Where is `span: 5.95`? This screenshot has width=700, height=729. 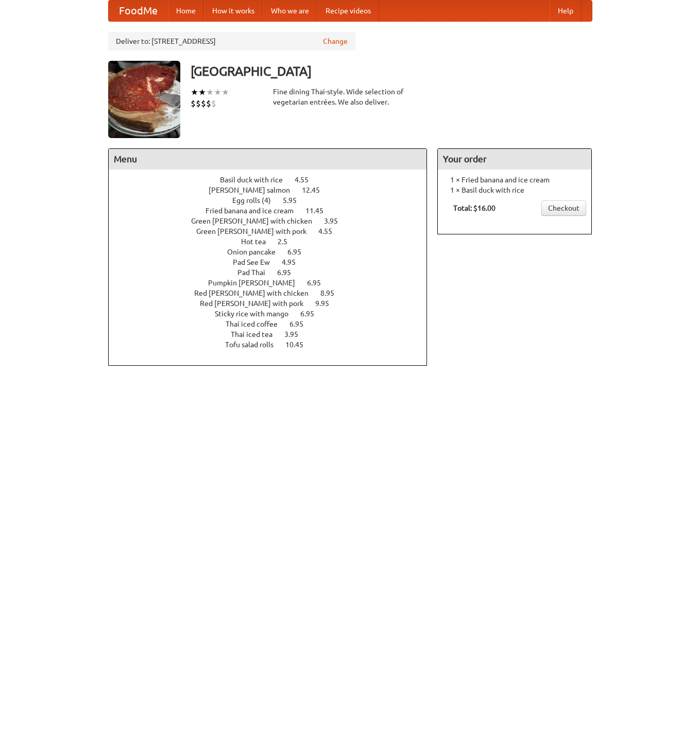
span: 5.95 is located at coordinates (295, 200).